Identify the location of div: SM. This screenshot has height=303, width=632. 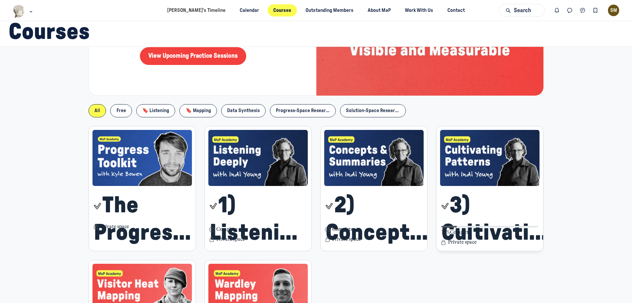
(614, 10).